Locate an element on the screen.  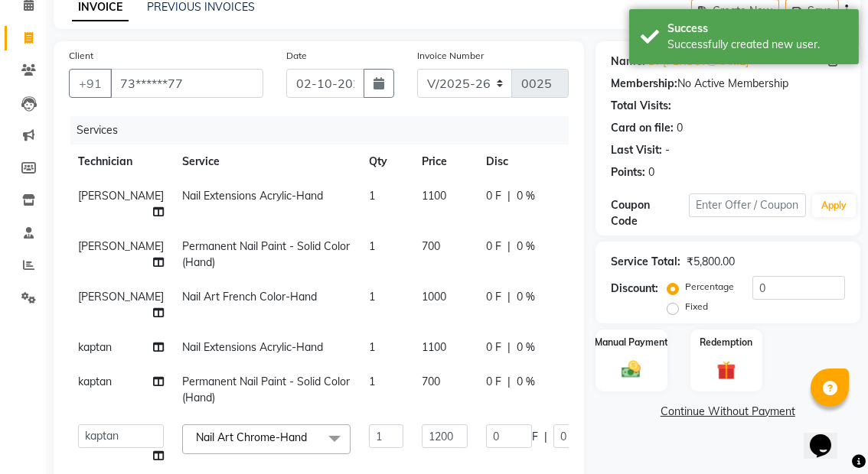
span: Nail Art Chrome-Hand is located at coordinates (251, 438).